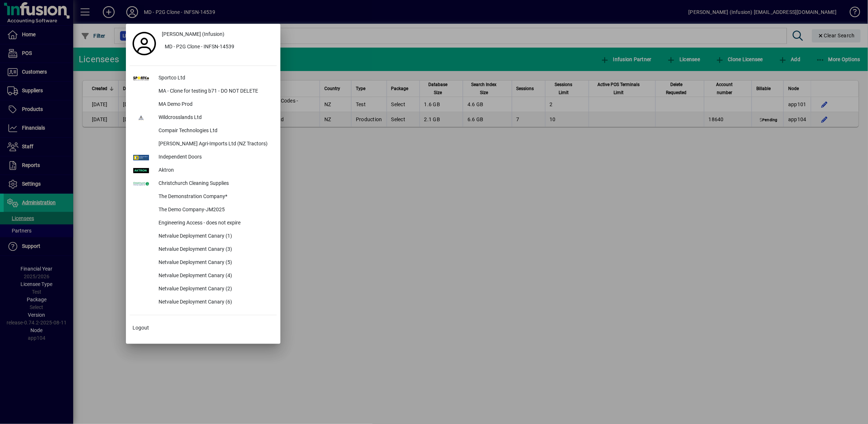 The height and width of the screenshot is (424, 868). I want to click on div: Sportco Ltd, so click(215, 79).